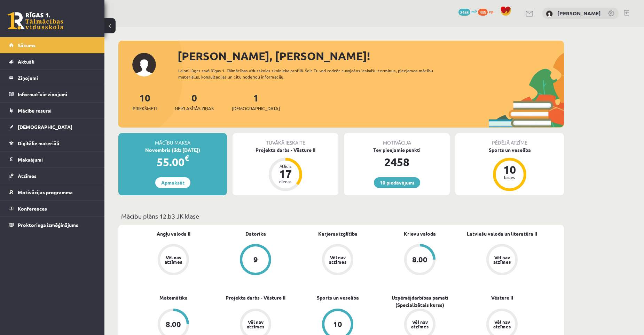 The width and height of the screenshot is (644, 335). Describe the element at coordinates (285, 139) in the screenshot. I see `div: Tuvākā ieskaite` at that location.